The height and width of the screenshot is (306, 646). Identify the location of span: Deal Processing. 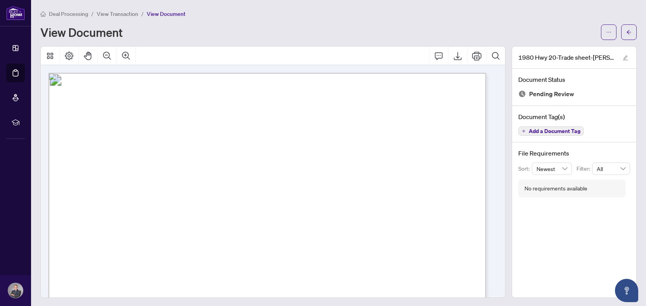
(68, 14).